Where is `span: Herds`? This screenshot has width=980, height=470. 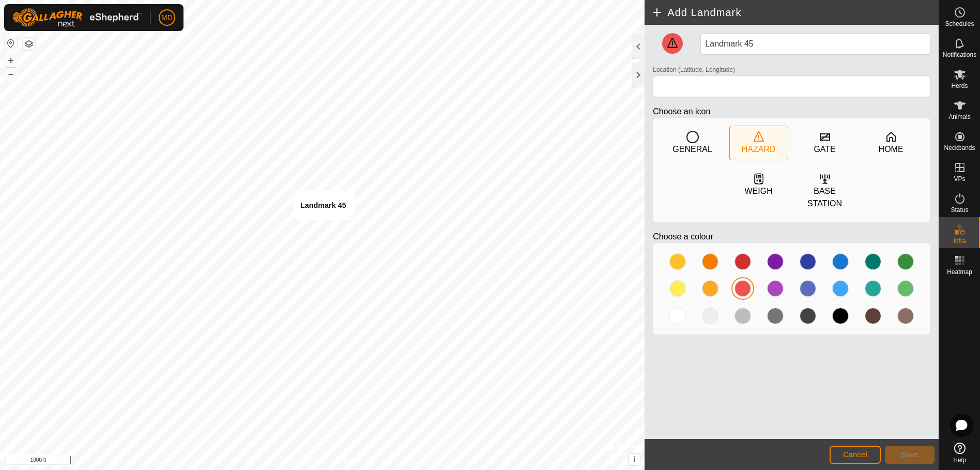 span: Herds is located at coordinates (959, 86).